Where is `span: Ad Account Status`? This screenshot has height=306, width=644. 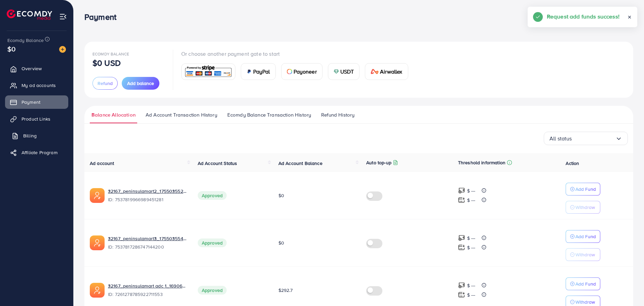
span: Ad Account Status is located at coordinates (218, 163).